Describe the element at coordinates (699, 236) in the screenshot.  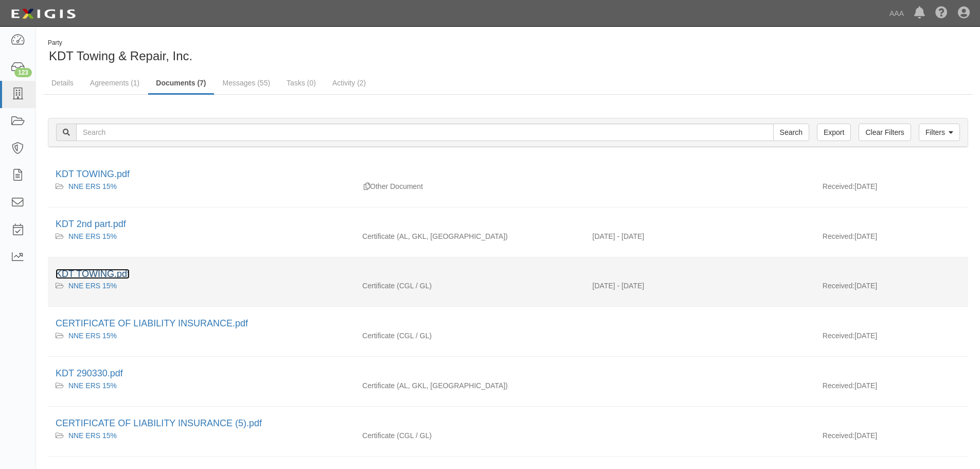
I see `div: Effective 11/05/2024 - Expiration 11/05/2025` at that location.